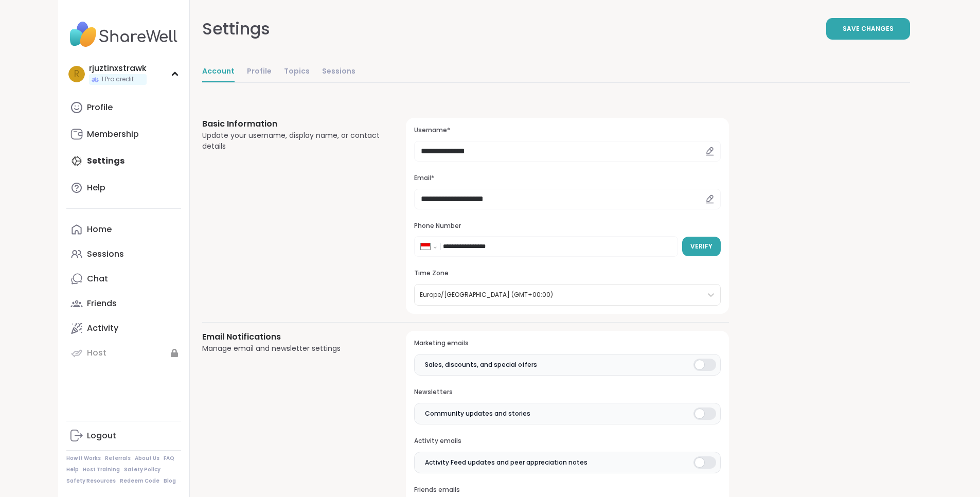 This screenshot has height=497, width=980. What do you see at coordinates (481, 365) in the screenshot?
I see `span: Sales, discounts, and special offers` at bounding box center [481, 365].